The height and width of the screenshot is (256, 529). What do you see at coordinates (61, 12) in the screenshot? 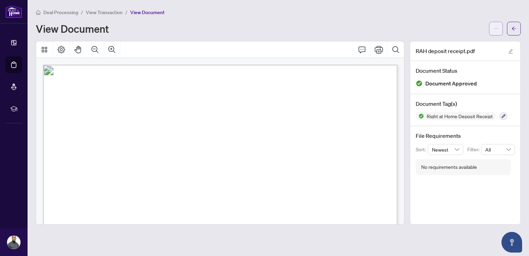
I see `span: Deal Processing` at bounding box center [61, 12].